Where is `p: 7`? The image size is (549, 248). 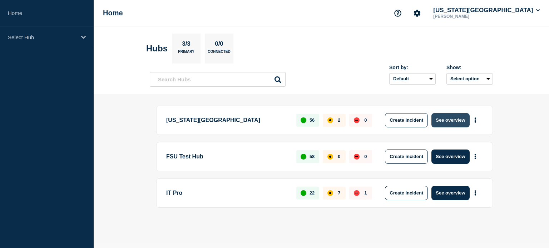
p: 7 is located at coordinates (339, 193).